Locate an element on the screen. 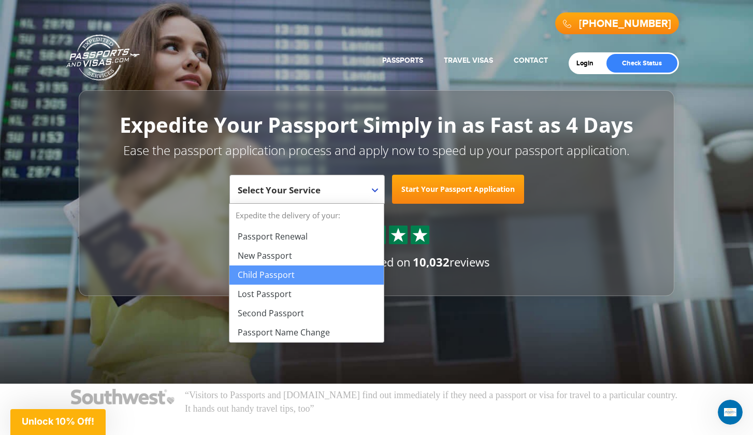  a: Login is located at coordinates (589, 63).